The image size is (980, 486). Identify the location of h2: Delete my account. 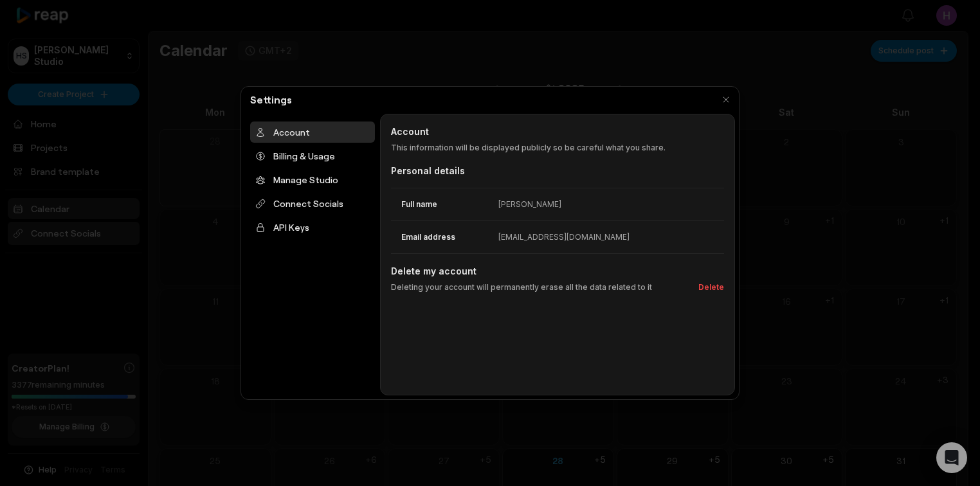
(557, 271).